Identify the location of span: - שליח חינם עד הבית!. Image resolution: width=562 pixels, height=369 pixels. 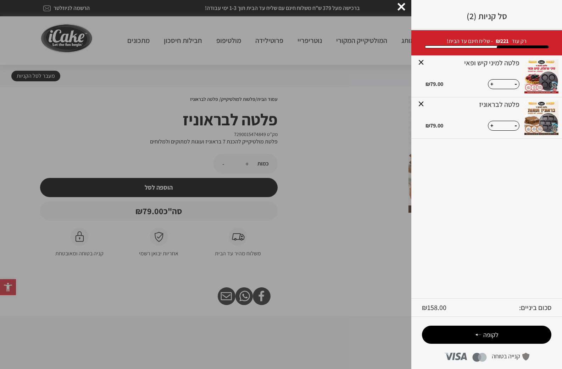
(470, 41).